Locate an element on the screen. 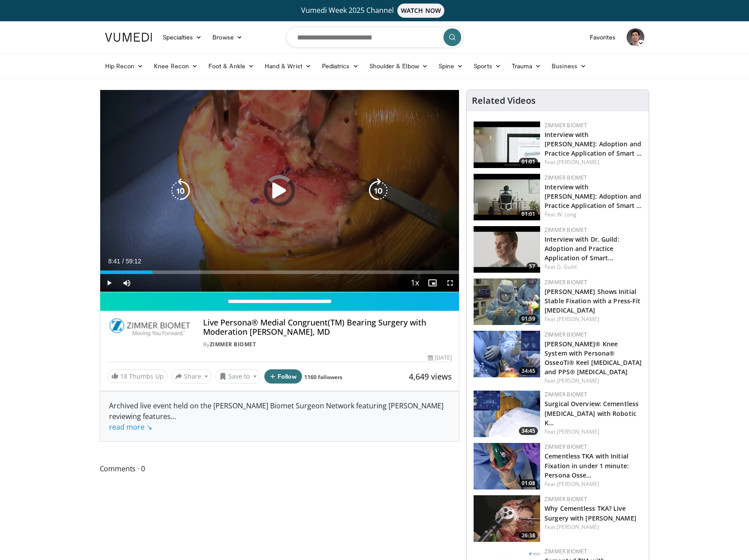 The image size is (749, 560). input: Search topics, interventions is located at coordinates (375, 37).